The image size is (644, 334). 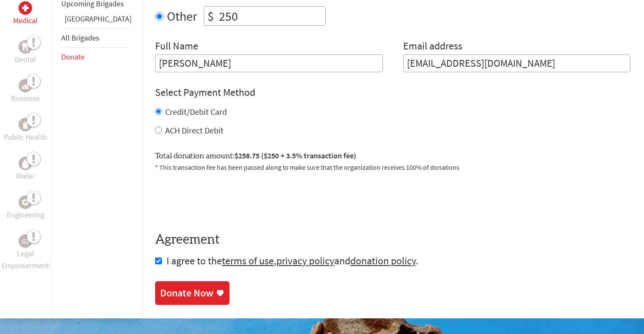 What do you see at coordinates (25, 125) in the screenshot?
I see `div: Public Health` at bounding box center [25, 125].